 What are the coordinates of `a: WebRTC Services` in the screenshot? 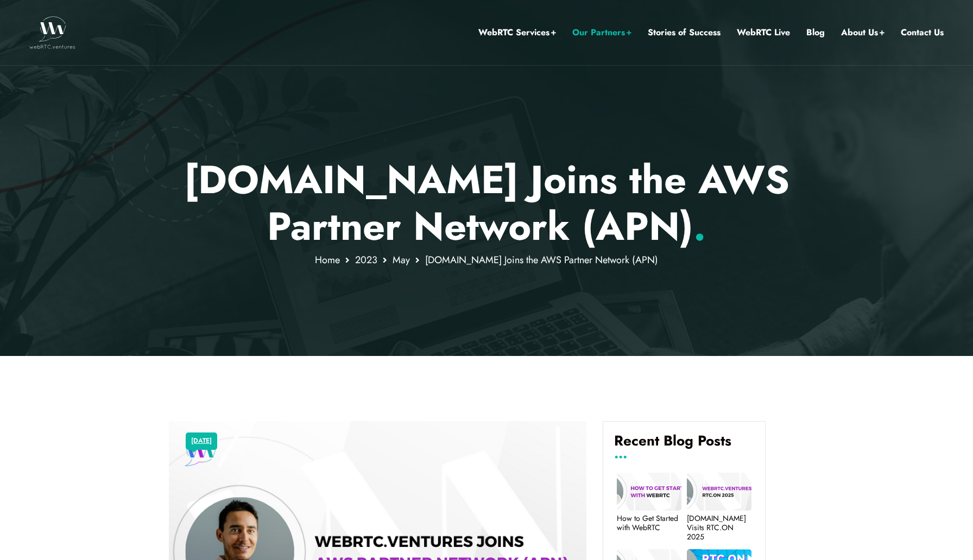 It's located at (517, 33).